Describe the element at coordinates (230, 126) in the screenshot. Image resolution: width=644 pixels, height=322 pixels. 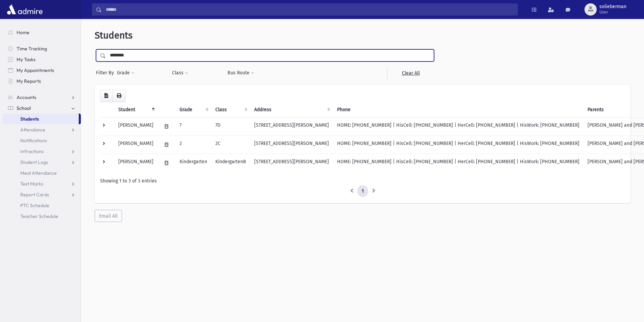
I see `td: 7D` at that location.